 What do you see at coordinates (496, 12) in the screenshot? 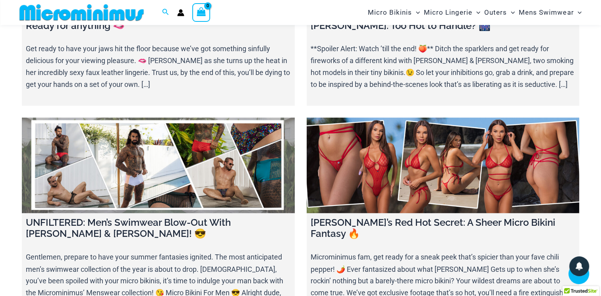
I see `span: Outers` at bounding box center [496, 12].